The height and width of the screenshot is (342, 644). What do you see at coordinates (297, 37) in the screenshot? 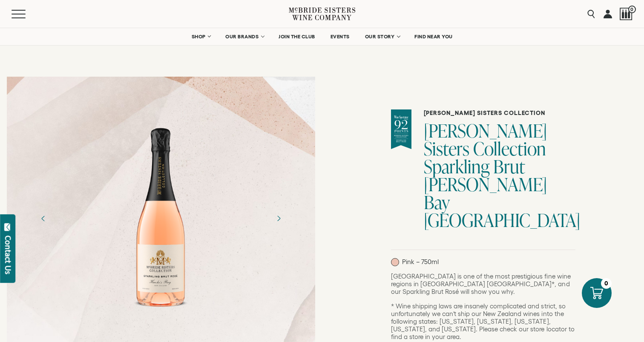
I see `a: JOIN THE CLUB` at bounding box center [297, 37].